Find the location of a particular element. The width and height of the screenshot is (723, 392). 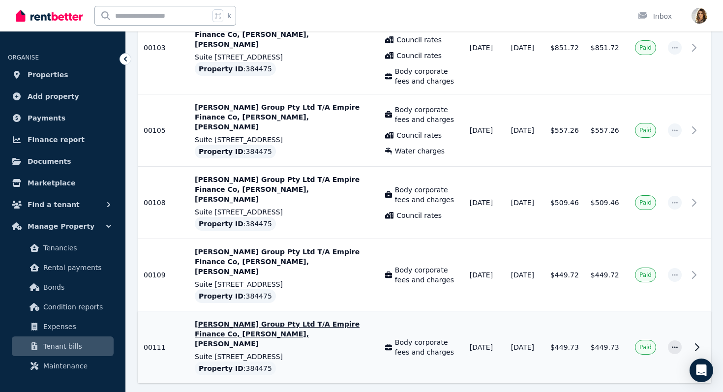

span: Documents is located at coordinates (49, 161).